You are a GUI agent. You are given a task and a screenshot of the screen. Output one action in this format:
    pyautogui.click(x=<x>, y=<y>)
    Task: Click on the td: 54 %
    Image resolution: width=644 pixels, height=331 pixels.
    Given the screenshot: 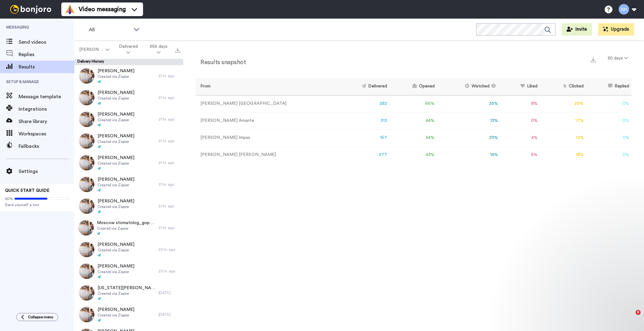 What is the action you would take?
    pyautogui.click(x=413, y=138)
    